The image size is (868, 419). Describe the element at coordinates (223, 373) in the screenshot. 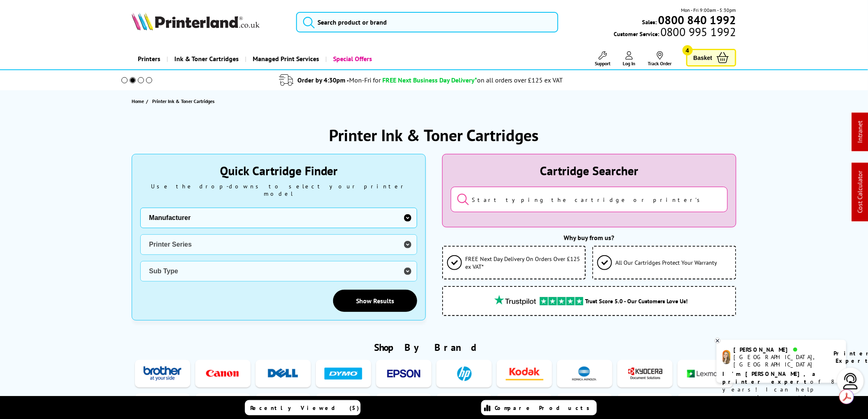

I see `img: Canon` at that location.